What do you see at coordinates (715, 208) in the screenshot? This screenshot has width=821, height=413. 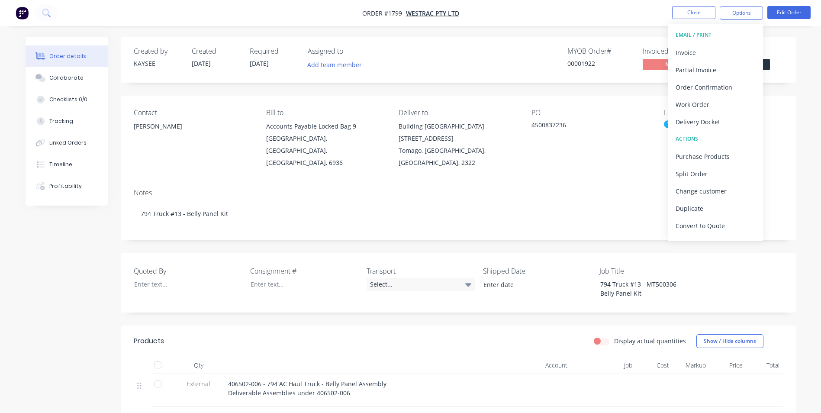 I see `button: Duplicate` at bounding box center [715, 208].